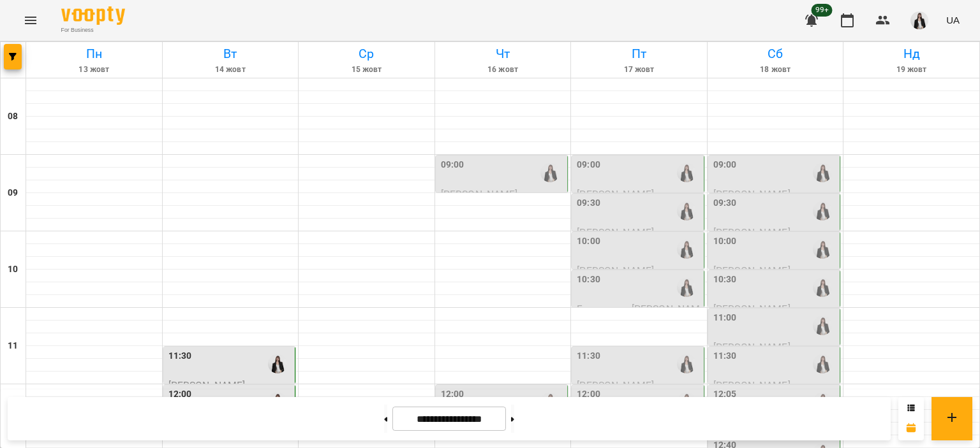 This screenshot has width=980, height=448. Describe the element at coordinates (639, 70) in the screenshot. I see `h6: 17 жовт` at that location.